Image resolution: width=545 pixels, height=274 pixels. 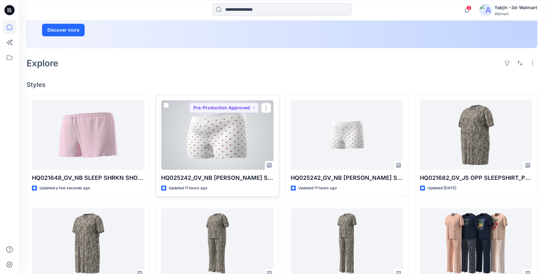 What do you see at coordinates (88, 178) in the screenshot?
I see `p: HQ021648_GV_NB SLEEP SHRKN SHORT SET_SHORT` at bounding box center [88, 178].